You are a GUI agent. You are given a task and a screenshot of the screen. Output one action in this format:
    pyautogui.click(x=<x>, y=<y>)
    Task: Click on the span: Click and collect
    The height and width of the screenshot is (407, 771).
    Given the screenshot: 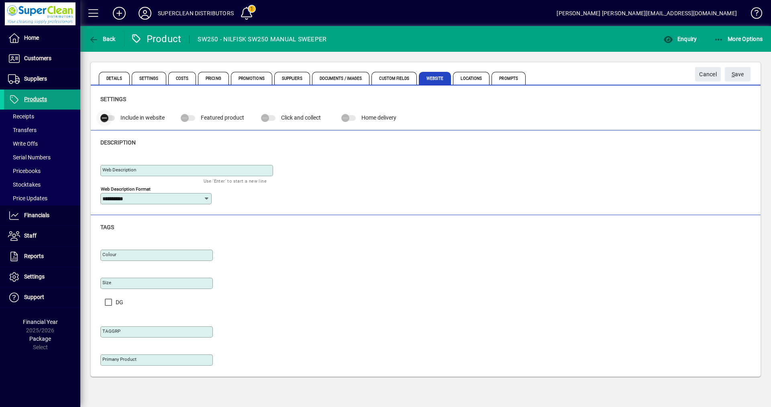 What is the action you would take?
    pyautogui.click(x=301, y=118)
    